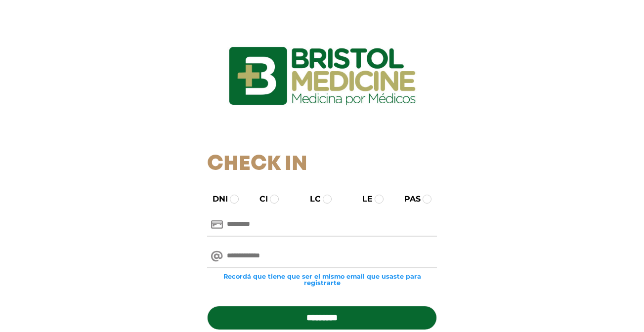 Image resolution: width=644 pixels, height=332 pixels. Describe the element at coordinates (322, 76) in the screenshot. I see `img: logo_ingresarbristol.jpg` at that location.